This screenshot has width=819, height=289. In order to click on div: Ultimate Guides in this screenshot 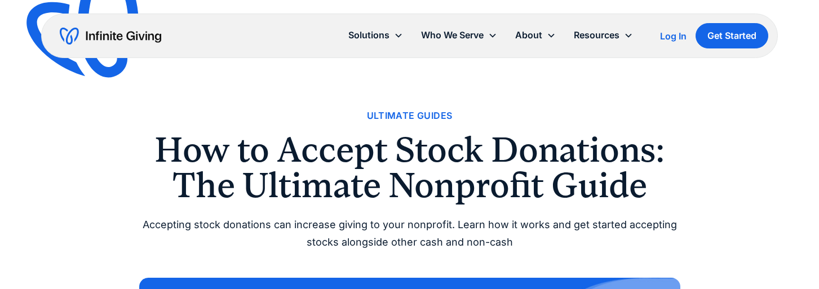, I will do `click(410, 116)`.